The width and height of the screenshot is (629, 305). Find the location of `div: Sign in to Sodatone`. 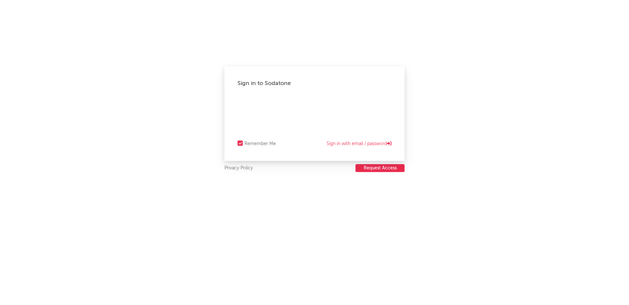

div: Sign in to Sodatone is located at coordinates (315, 83).